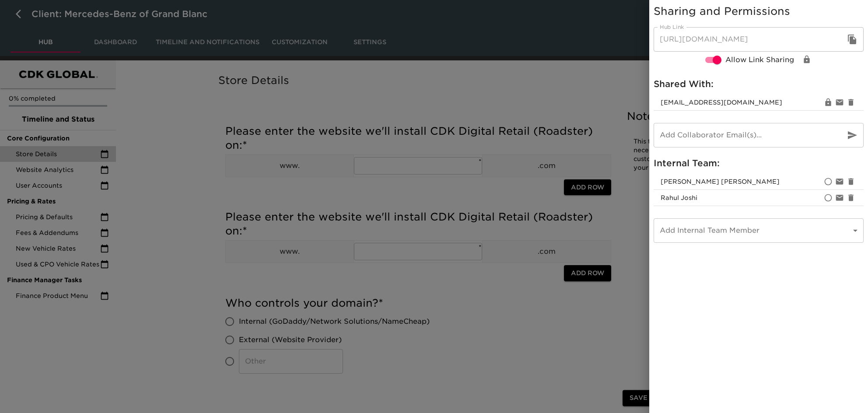 This screenshot has width=868, height=413. I want to click on div: Disable notifications for rahul.joshi@cdk.com, so click(839, 197).